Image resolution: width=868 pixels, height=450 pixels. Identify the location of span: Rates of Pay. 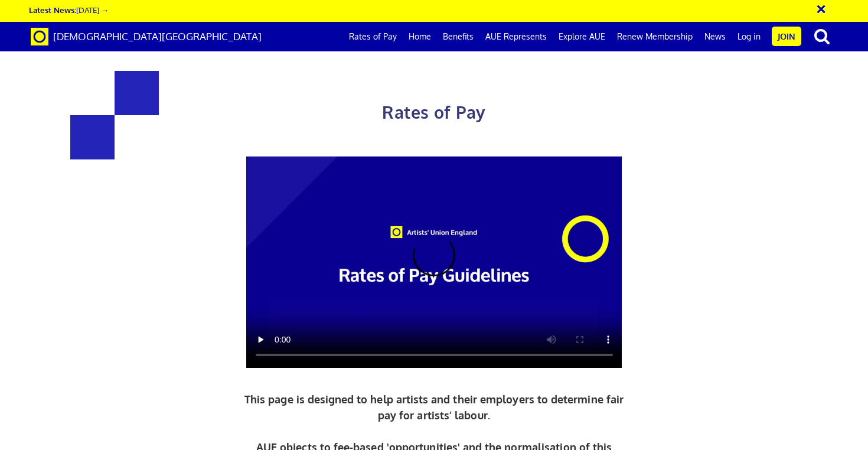
(434, 112).